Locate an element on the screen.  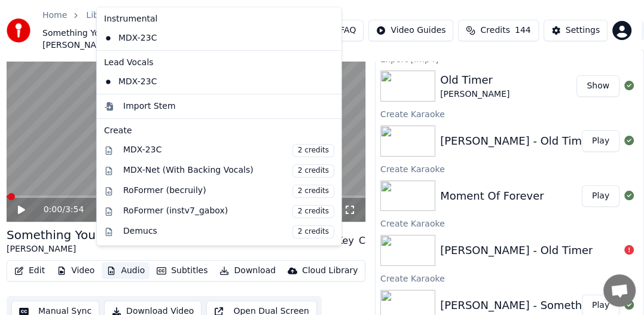
div: Cloud Library is located at coordinates (329, 271).